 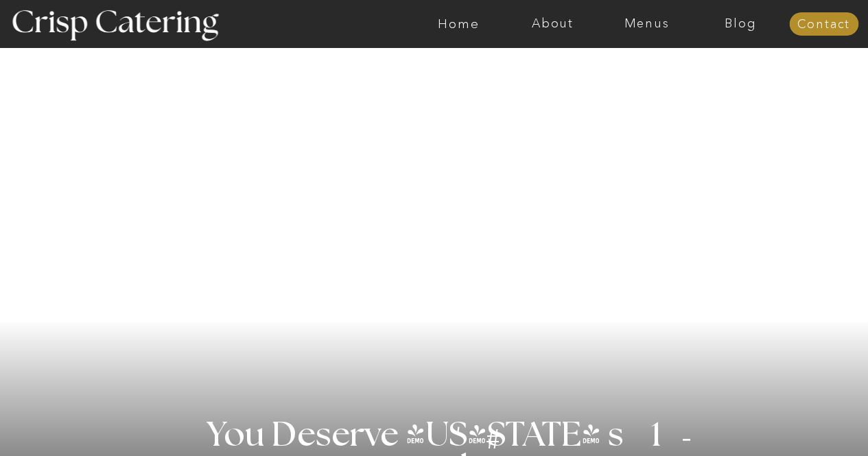 I want to click on a: Contact, so click(x=823, y=25).